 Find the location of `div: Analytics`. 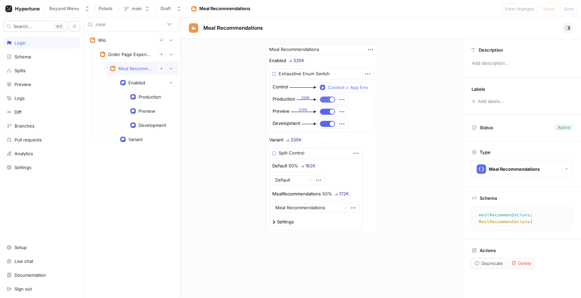

div: Analytics is located at coordinates (24, 154).